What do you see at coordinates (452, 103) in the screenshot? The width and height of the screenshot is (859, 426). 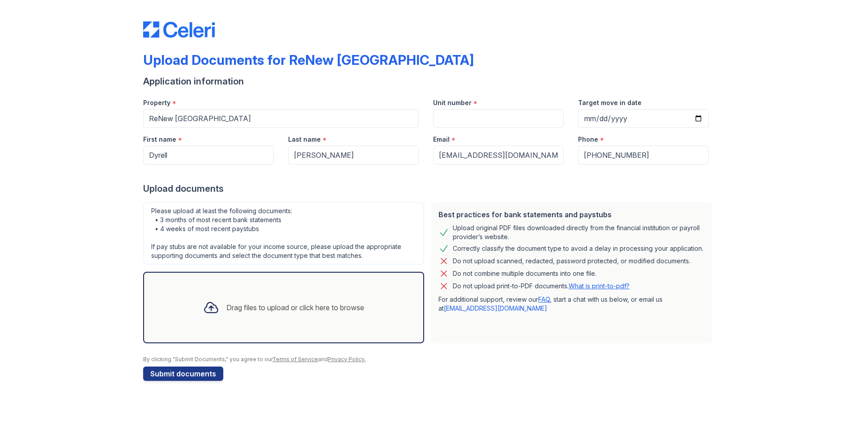 I see `label: Unit number` at bounding box center [452, 103].